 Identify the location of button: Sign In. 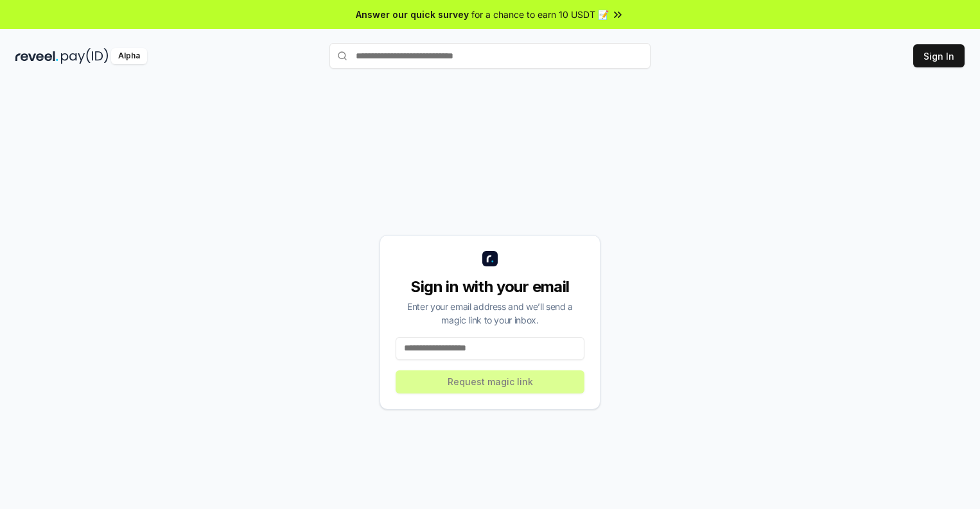
(939, 56).